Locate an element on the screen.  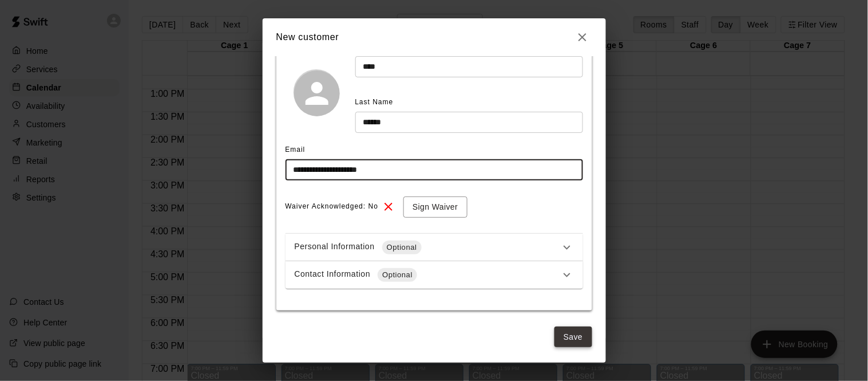
button: Sign Waiver is located at coordinates (435, 206).